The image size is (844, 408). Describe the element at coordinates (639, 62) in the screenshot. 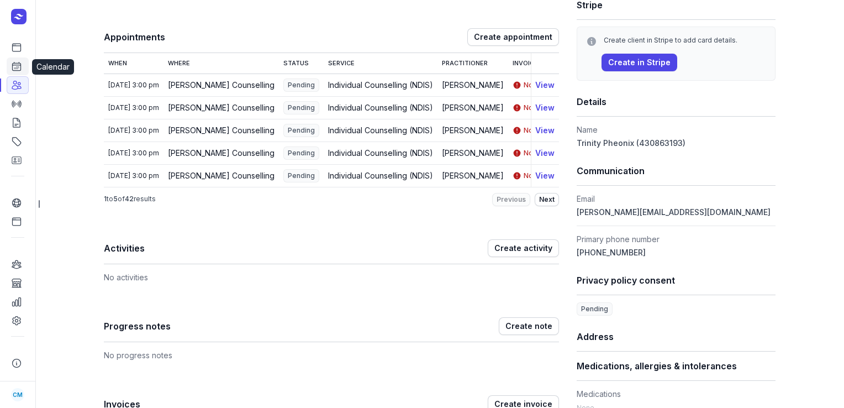

I see `span: Create in Stripe` at that location.